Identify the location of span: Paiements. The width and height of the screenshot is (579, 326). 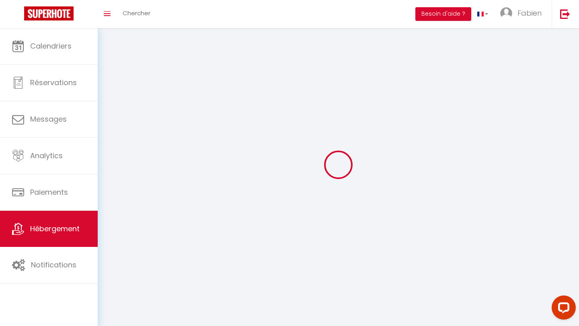
(49, 192).